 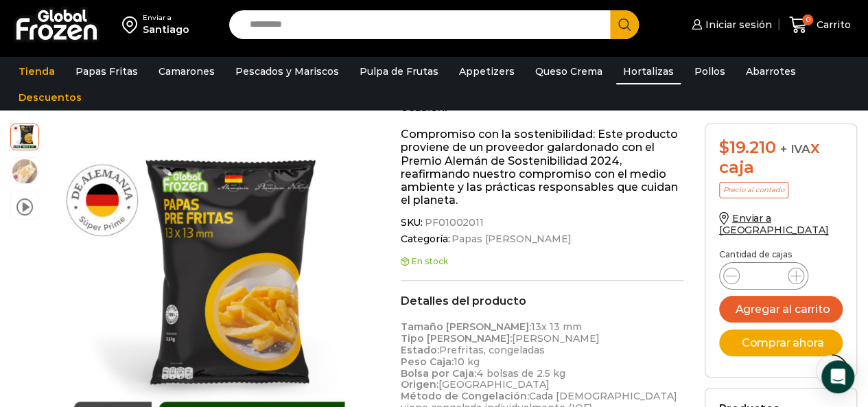 What do you see at coordinates (781, 342) in the screenshot?
I see `button: Comprar ahora` at bounding box center [781, 342].